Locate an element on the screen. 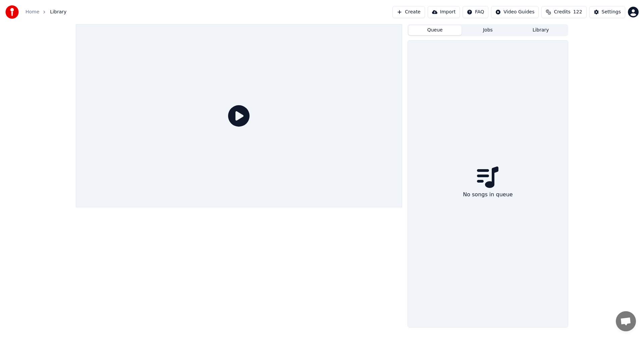  span: Credits is located at coordinates (562, 12).